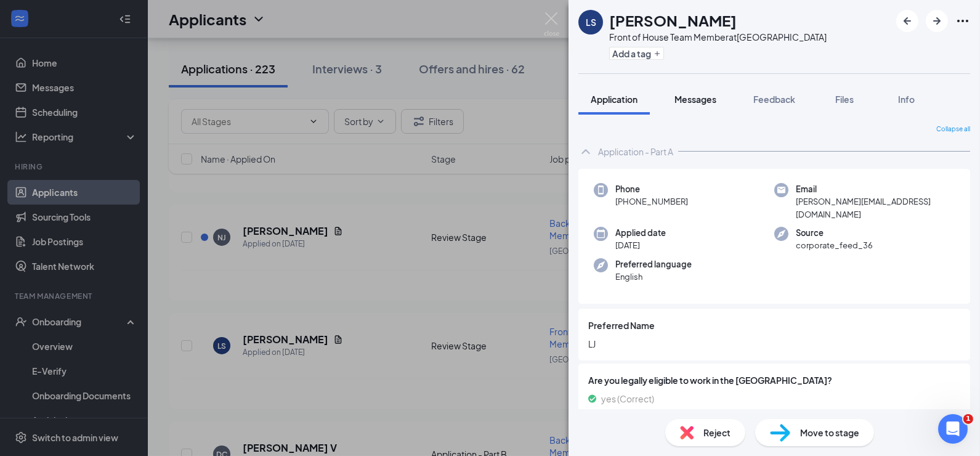  What do you see at coordinates (937, 21) in the screenshot?
I see `button: ArrowRight` at bounding box center [937, 21].